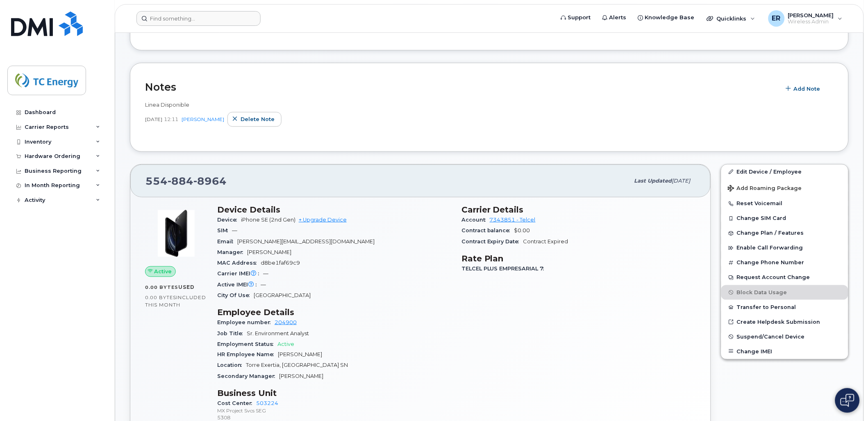 This screenshot has height=421, width=868. I want to click on span: Contract balance, so click(488, 230).